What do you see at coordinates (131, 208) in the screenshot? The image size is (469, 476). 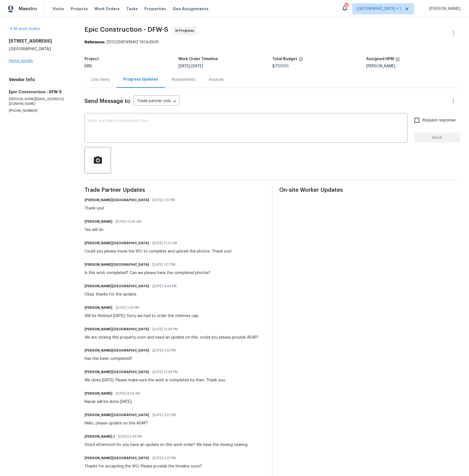 I see `div: Thank you!` at bounding box center [131, 208].